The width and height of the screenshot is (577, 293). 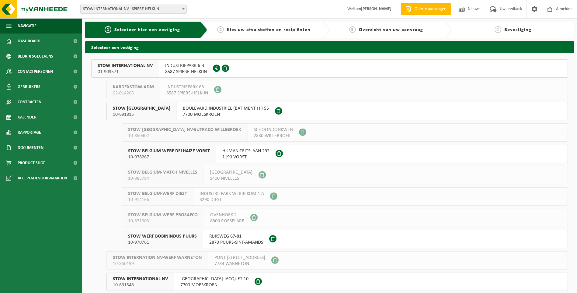 What do you see at coordinates (269, 30) in the screenshot?
I see `span: Kies uw afvalstoffen en recipiënten` at bounding box center [269, 30].